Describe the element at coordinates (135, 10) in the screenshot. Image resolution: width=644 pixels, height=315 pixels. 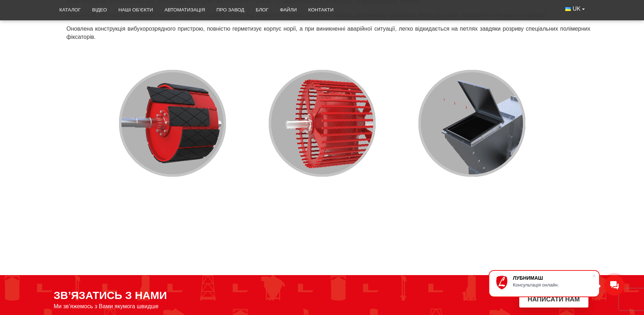
I see `a: Наші об’єкти` at that location.